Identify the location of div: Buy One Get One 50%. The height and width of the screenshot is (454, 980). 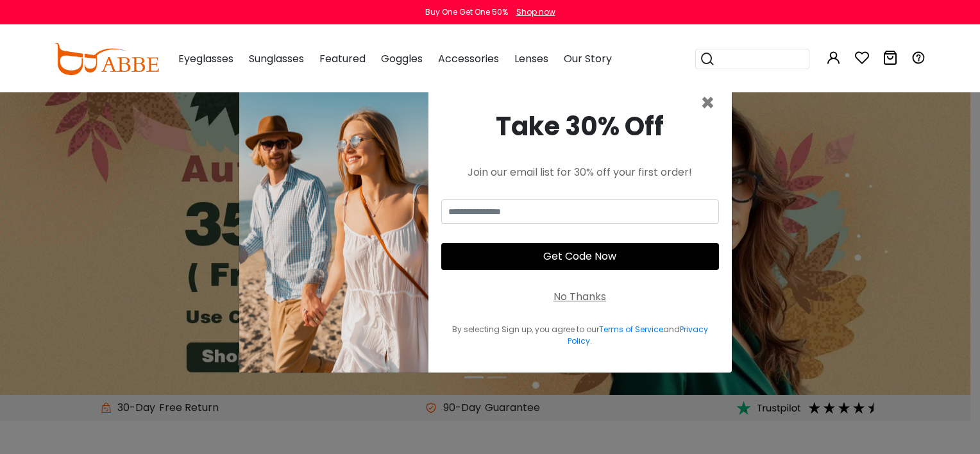
(467, 12).